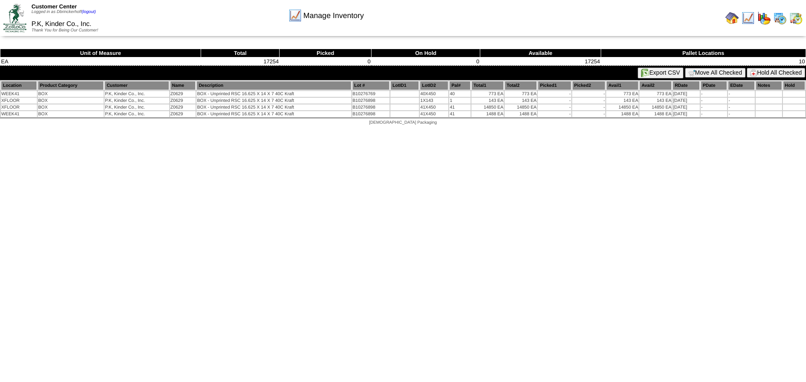  Describe the element at coordinates (426, 53) in the screenshot. I see `th: On Hold` at that location.